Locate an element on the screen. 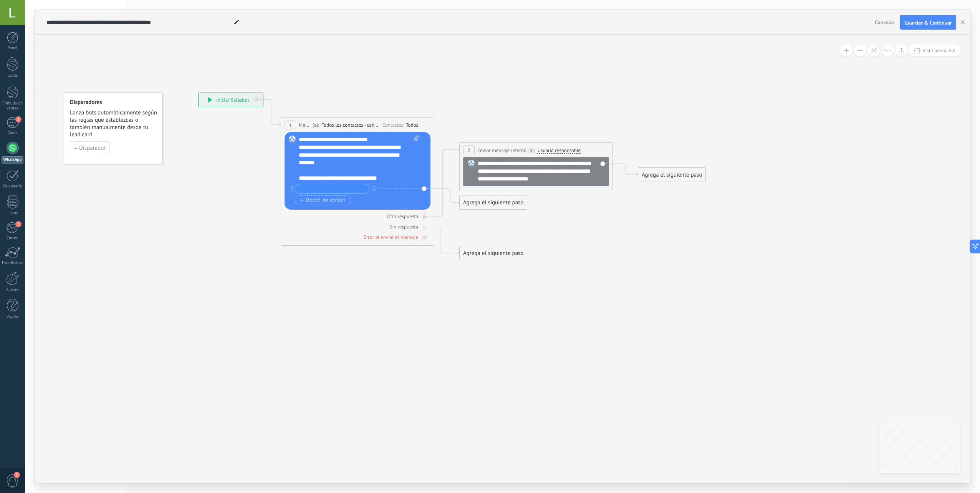  div: Estadísticas is located at coordinates (13, 263).